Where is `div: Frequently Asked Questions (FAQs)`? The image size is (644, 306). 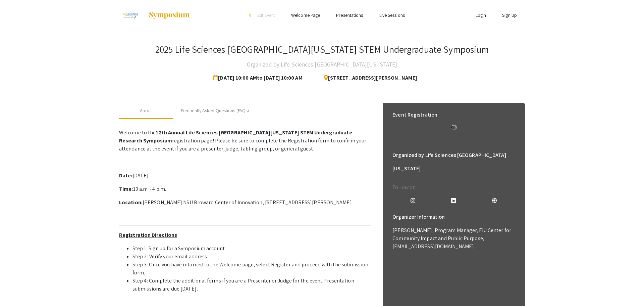 div: Frequently Asked Questions (FAQs) is located at coordinates (214, 110).